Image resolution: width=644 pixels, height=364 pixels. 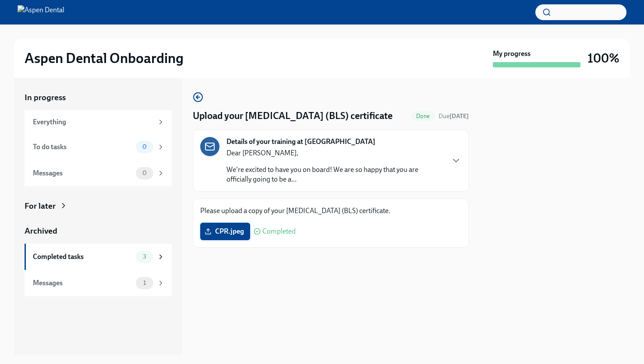 What do you see at coordinates (98, 173) in the screenshot?
I see `a: Messages0` at bounding box center [98, 173].